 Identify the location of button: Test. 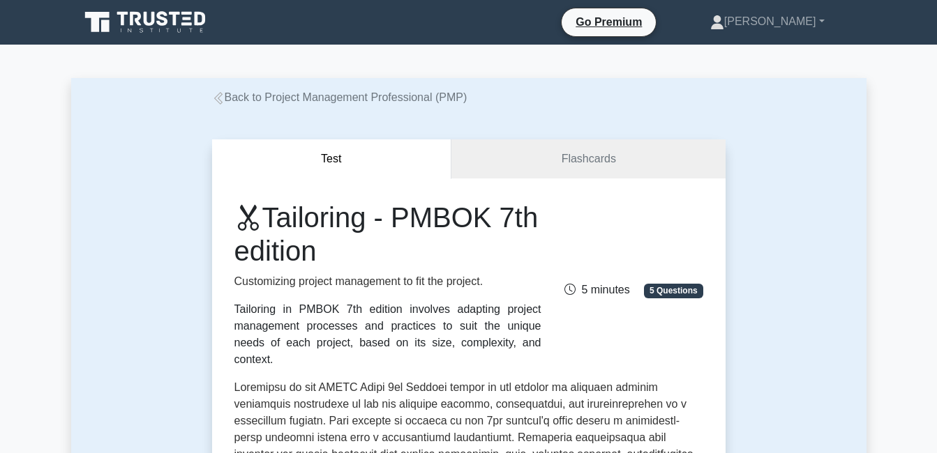
(332, 159).